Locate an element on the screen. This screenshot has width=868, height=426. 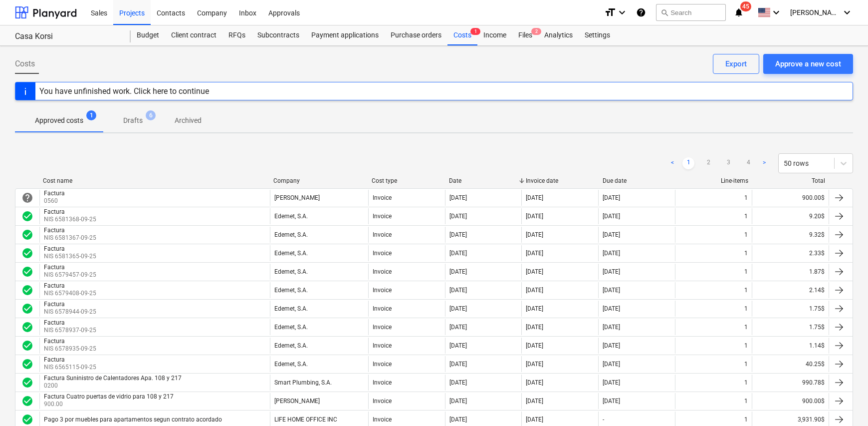
div: Pago 3 por muebles para apartamentos segun contrato acordado is located at coordinates (133, 419).